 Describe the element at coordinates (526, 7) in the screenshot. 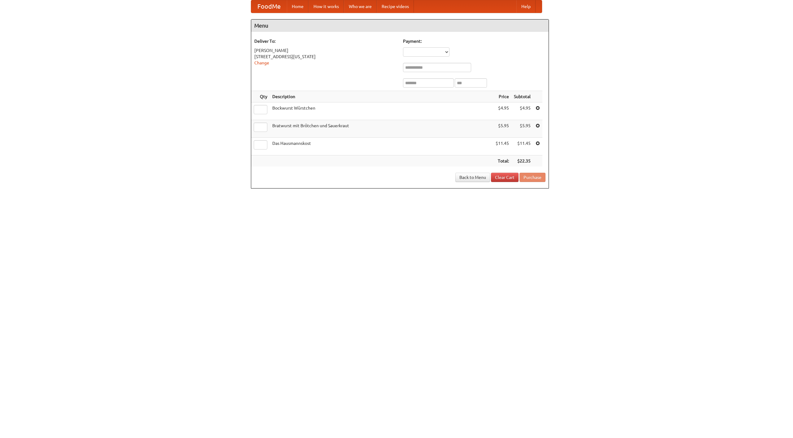

I see `a: Help` at that location.